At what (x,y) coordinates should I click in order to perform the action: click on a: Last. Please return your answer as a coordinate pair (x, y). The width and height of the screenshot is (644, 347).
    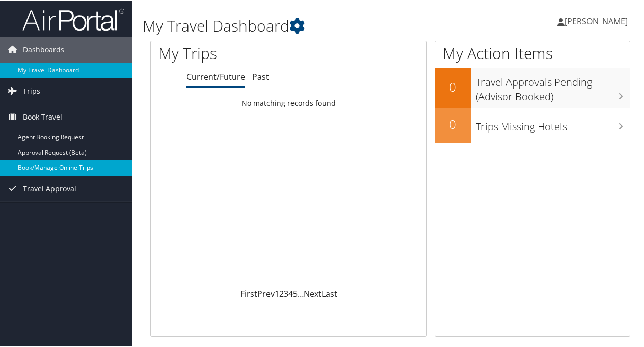
    Looking at the image, I should click on (329, 293).